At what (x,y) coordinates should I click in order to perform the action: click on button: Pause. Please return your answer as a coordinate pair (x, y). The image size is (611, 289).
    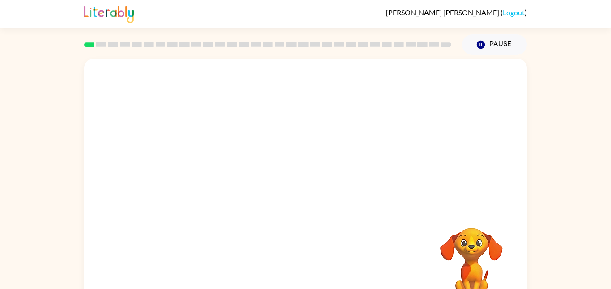
    Looking at the image, I should click on (494, 45).